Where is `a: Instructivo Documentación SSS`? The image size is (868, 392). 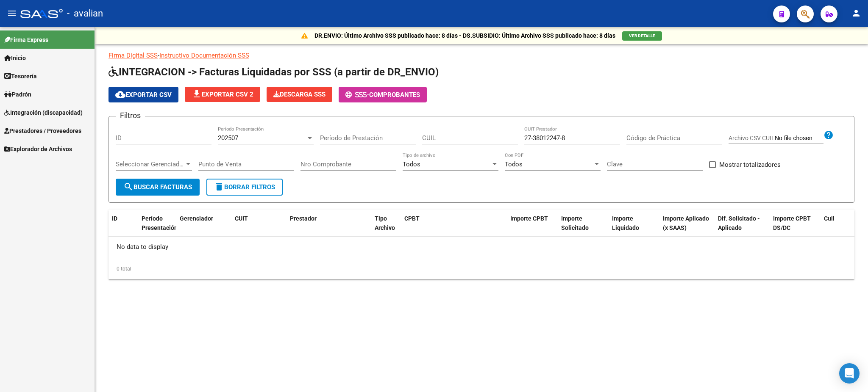
a: Instructivo Documentación SSS is located at coordinates (204, 55).